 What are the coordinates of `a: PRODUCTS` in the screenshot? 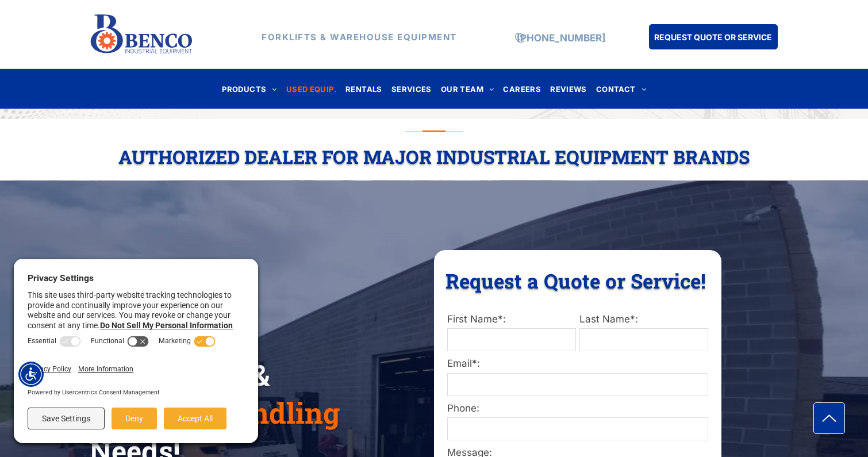 It's located at (249, 89).